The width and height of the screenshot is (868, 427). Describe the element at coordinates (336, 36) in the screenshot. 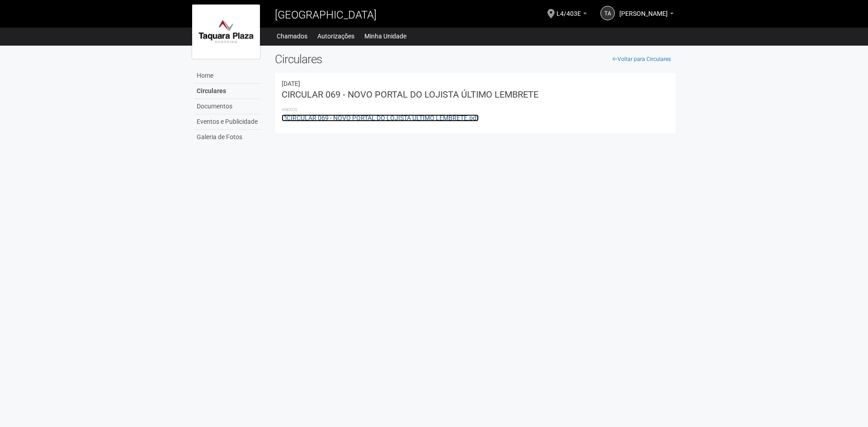

I see `a: Autorizações` at that location.